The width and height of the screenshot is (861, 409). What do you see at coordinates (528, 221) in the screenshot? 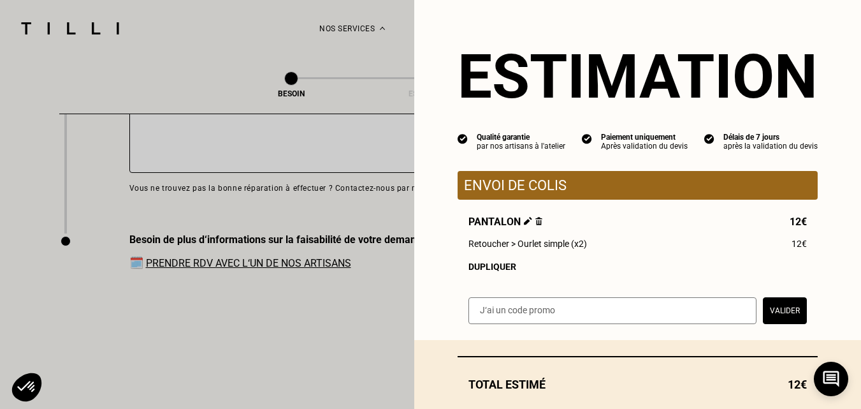
I see `img: Éditer` at bounding box center [528, 221].